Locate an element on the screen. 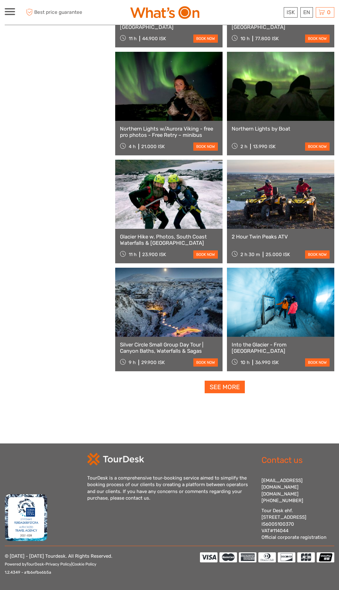 Image resolution: width=339 pixels, height=590 pixels. span: 2 h is located at coordinates (244, 146).